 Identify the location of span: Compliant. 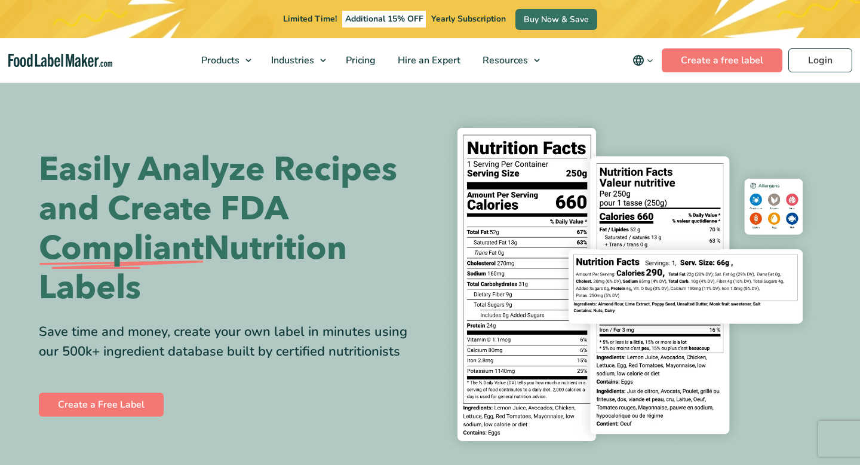
(121, 248).